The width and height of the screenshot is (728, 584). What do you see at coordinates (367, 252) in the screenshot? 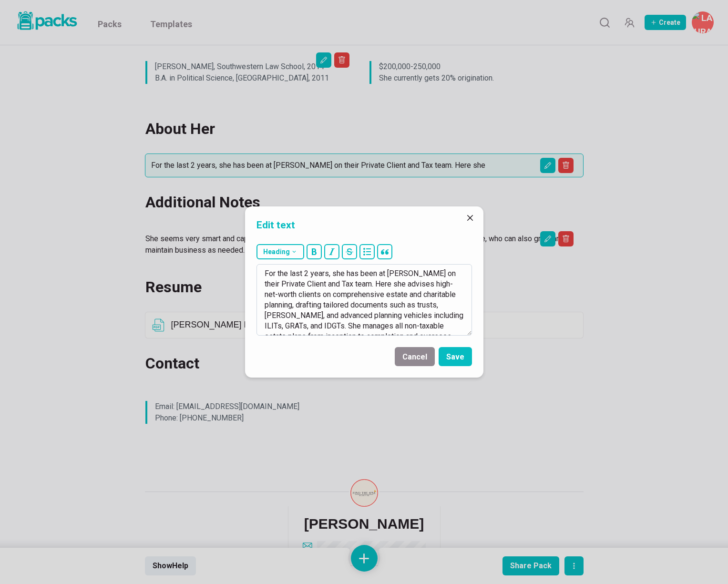
I see `button: bullet` at bounding box center [367, 252].